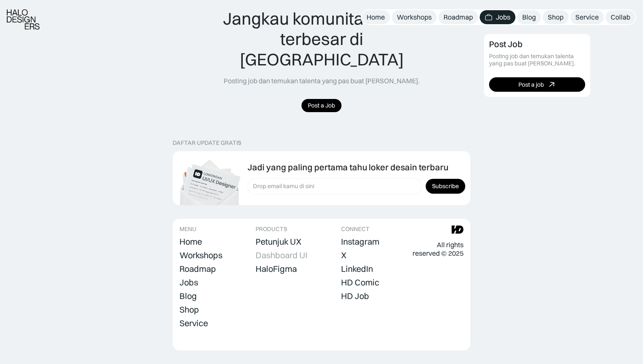 The image size is (643, 364). What do you see at coordinates (344, 256) in the screenshot?
I see `div: X` at bounding box center [344, 256].